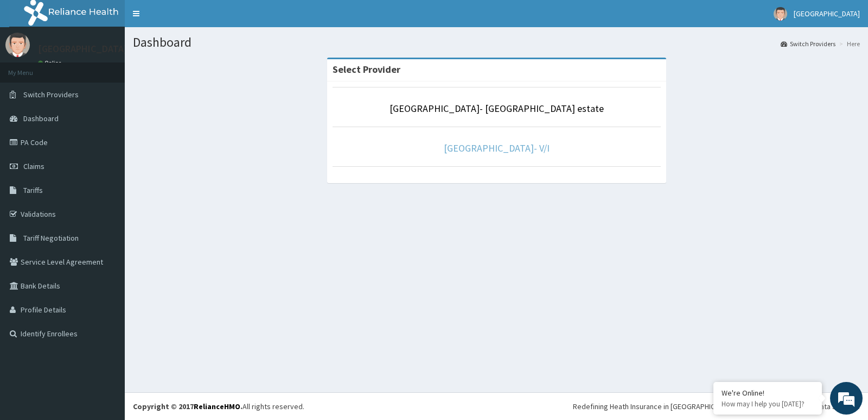 The height and width of the screenshot is (420, 868). Describe the element at coordinates (119, 67) in the screenshot. I see `div: Chat with us now` at that location.